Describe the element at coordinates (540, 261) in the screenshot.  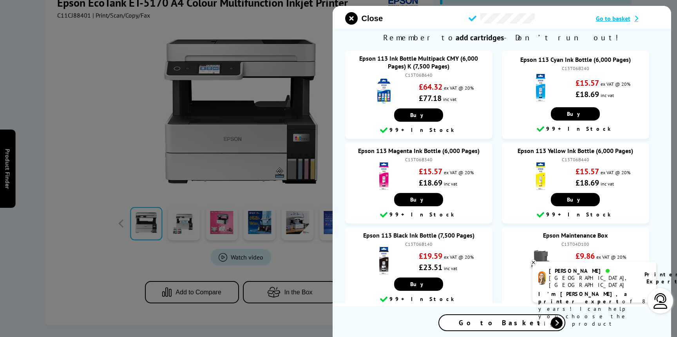
I see `img: Epson Maintenance Box` at that location.